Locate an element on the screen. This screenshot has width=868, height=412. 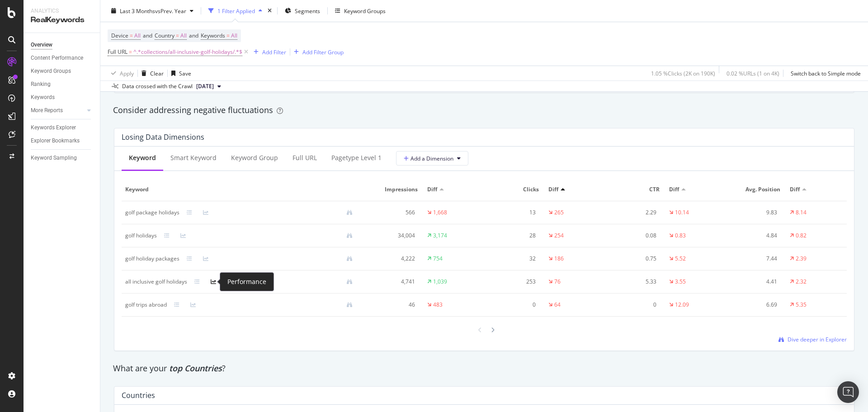
div: Switch back to Simple mode is located at coordinates (826, 72).